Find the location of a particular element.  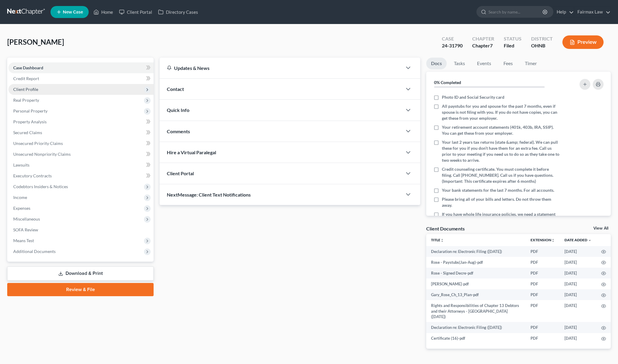

span: Additional Documents is located at coordinates (34, 251).